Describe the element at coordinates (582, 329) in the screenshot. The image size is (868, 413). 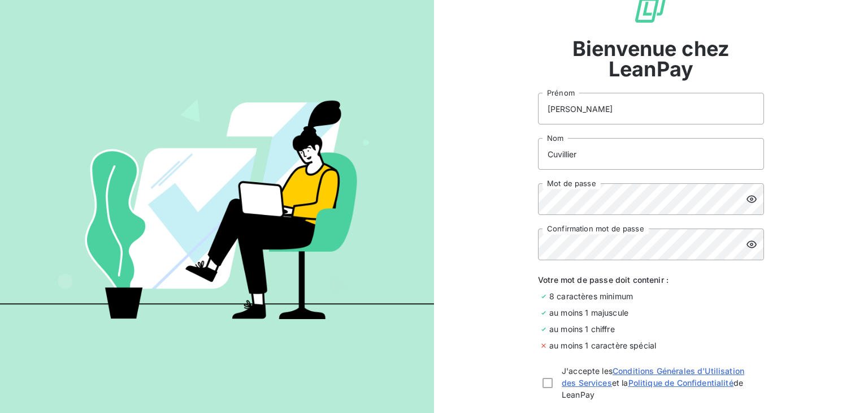
I see `span: au moins 1 chiffre` at that location.